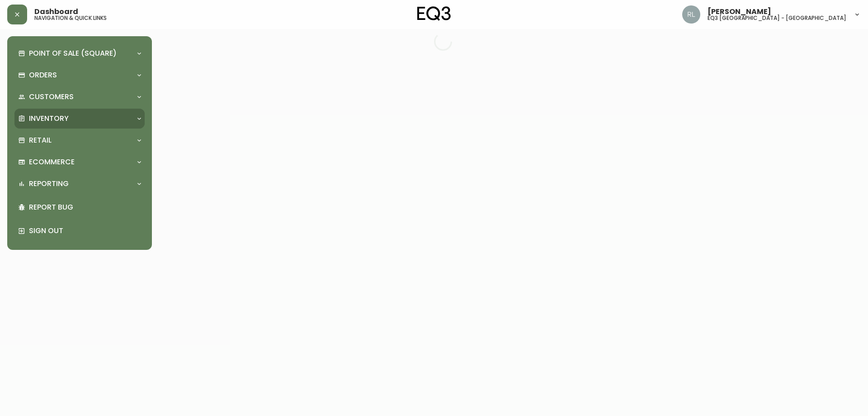 Image resolution: width=868 pixels, height=416 pixels. I want to click on p: Report Bug, so click(85, 207).